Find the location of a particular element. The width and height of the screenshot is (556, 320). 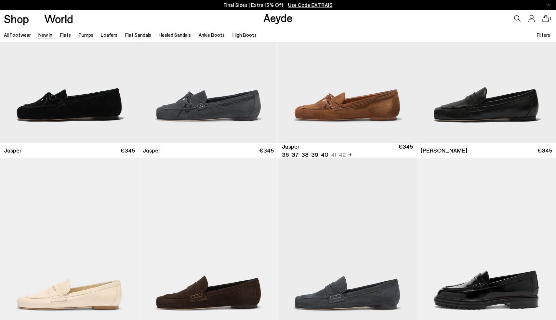

a: 1 is located at coordinates (545, 19).